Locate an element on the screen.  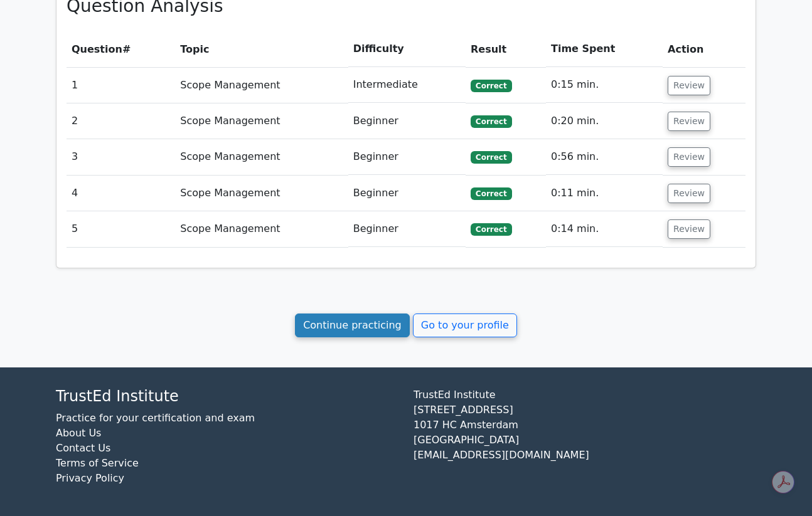
td: 0:14 min. is located at coordinates (604, 229).